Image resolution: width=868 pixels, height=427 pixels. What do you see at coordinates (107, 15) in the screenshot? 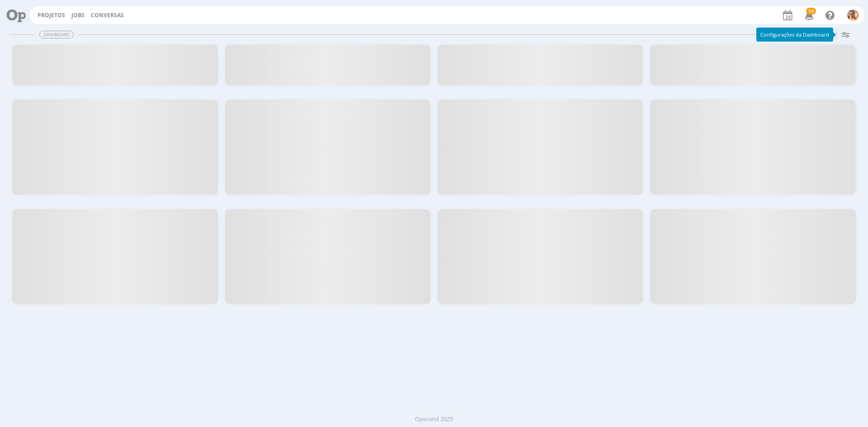
I see `a: Conversas` at bounding box center [107, 15].